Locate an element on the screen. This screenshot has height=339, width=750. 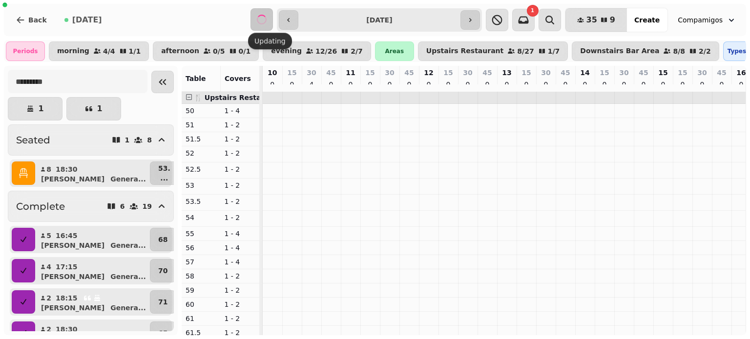
p: 61.5 is located at coordinates (201, 333).